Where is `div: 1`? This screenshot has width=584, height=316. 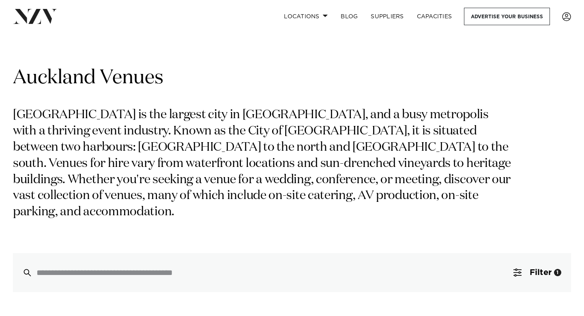 div: 1 is located at coordinates (558, 272).